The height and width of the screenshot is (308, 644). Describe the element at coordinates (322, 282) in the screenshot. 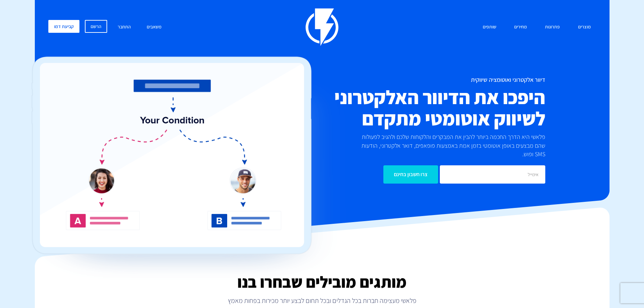

I see `h2: מותגים מובילים שבחרו בנו` at that location.